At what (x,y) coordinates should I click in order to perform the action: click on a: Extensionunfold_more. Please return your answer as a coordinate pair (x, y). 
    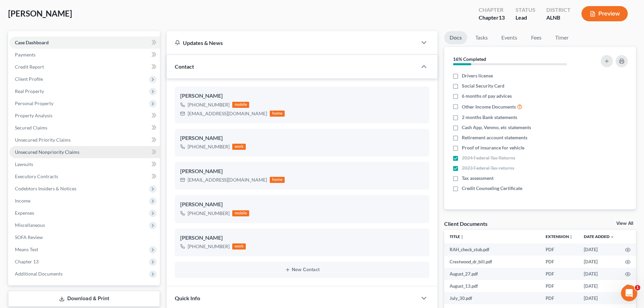
    Looking at the image, I should click on (559, 236).